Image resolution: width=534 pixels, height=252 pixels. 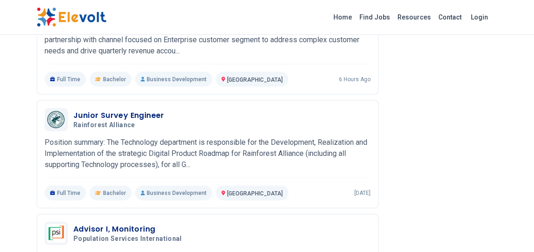 I want to click on div: Chat Widget, so click(x=511, y=230).